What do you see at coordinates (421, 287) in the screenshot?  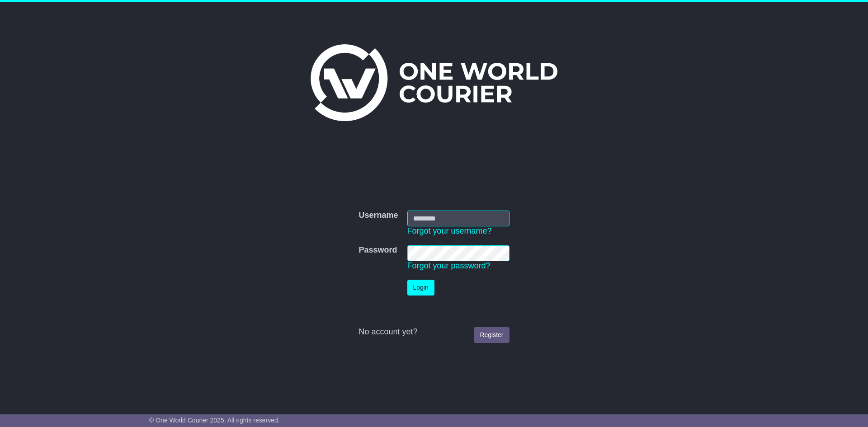 I see `button: Login` at bounding box center [421, 287].